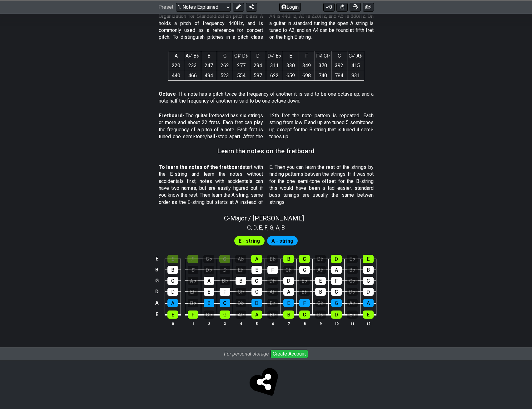 This screenshot has width=532, height=409. I want to click on span: F, so click(266, 227).